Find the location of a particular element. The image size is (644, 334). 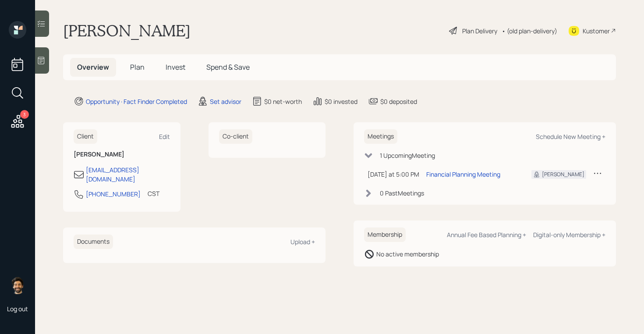

span: Invest is located at coordinates (175, 67).